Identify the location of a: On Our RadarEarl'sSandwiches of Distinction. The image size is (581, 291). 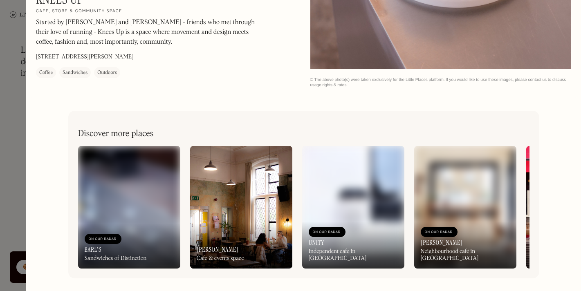
(129, 207).